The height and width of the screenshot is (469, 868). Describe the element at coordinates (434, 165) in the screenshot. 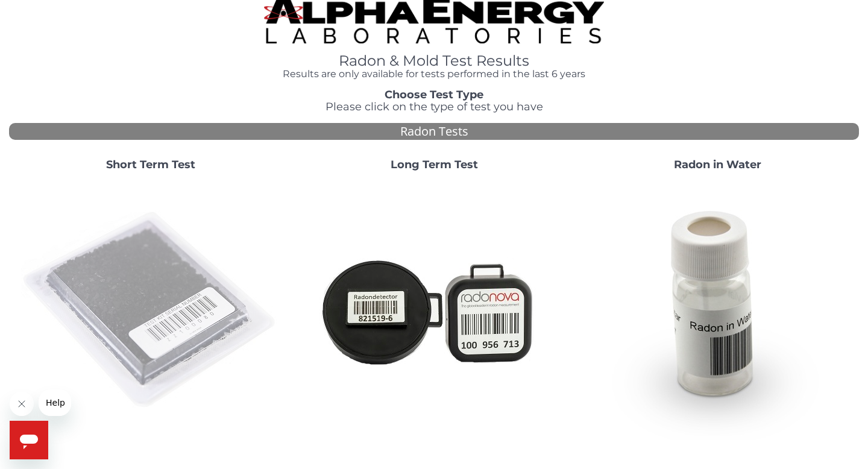

I see `strong: Long Term Test` at that location.